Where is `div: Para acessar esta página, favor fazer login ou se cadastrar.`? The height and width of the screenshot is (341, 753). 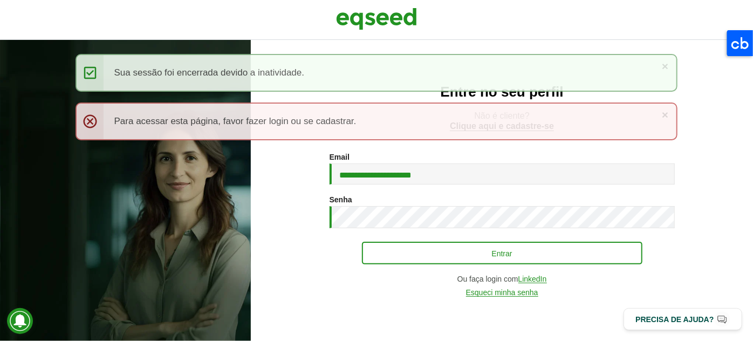 div: Para acessar esta página, favor fazer login ou se cadastrar. is located at coordinates (376, 121).